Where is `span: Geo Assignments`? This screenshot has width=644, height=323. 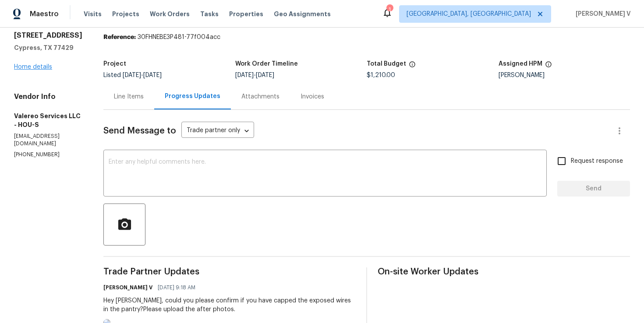
span: Geo Assignments is located at coordinates (302, 14).